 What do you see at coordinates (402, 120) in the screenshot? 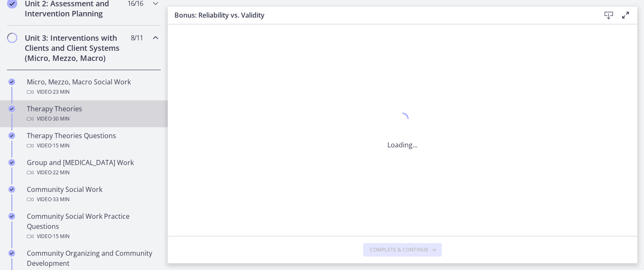
I see `div: 1` at bounding box center [402, 120].